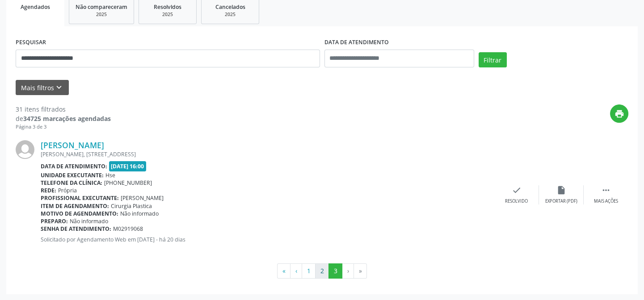  Describe the element at coordinates (322, 271) in the screenshot. I see `button: Go to page 2` at that location.